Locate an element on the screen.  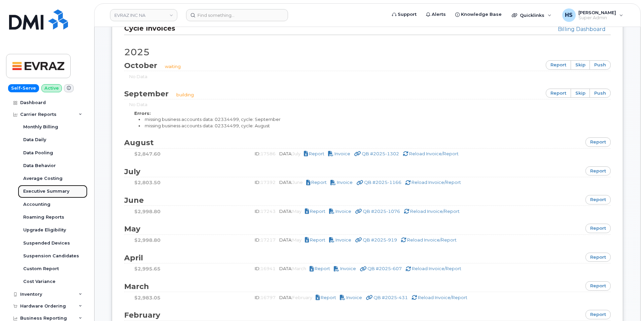
span: Billed based on July 2025 is located at coordinates (296, 154).